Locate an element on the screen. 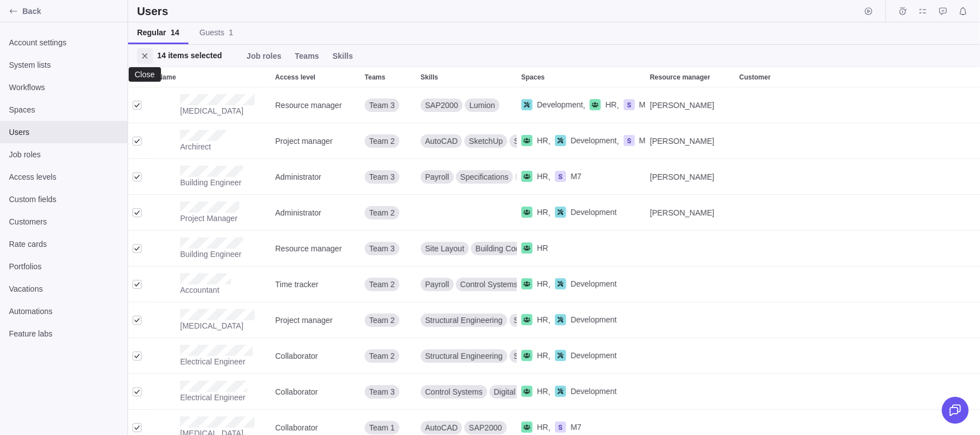  div: HR, Development is located at coordinates (581, 320).